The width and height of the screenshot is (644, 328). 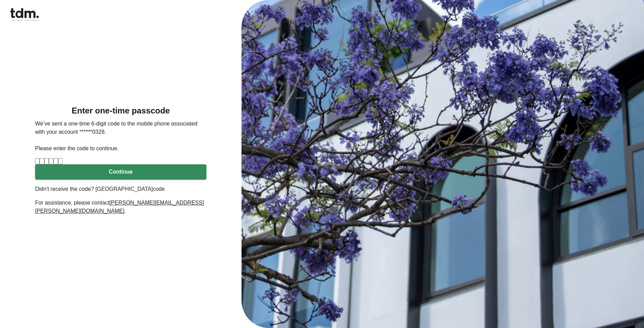 What do you see at coordinates (47, 161) in the screenshot?
I see `input: Digit 3` at bounding box center [47, 161].